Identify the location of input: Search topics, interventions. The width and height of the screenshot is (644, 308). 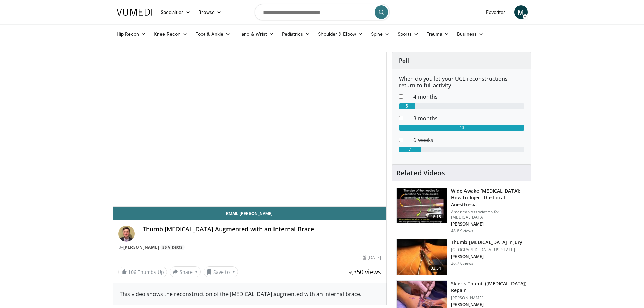
(322, 12).